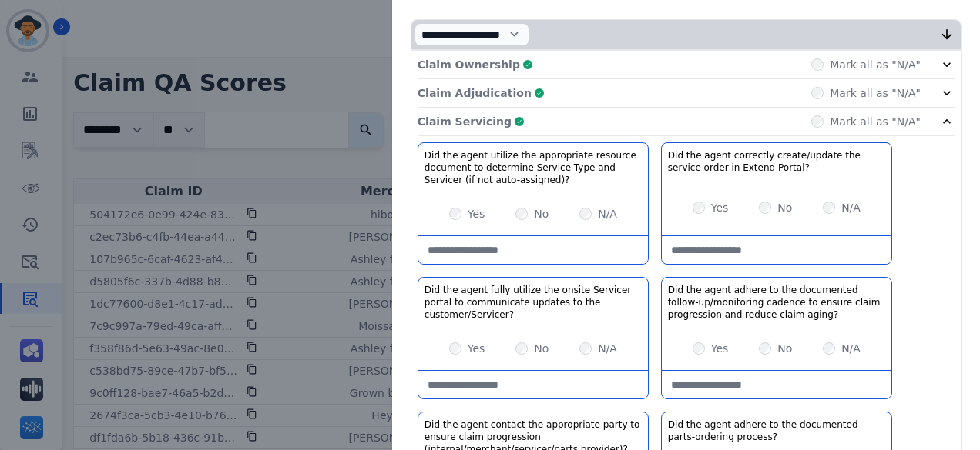 Image resolution: width=980 pixels, height=450 pixels. What do you see at coordinates (533, 168) in the screenshot?
I see `h3: Did the agent utilize the appropriate resource document to determine Service Type and Servicer (i...` at bounding box center [533, 168].